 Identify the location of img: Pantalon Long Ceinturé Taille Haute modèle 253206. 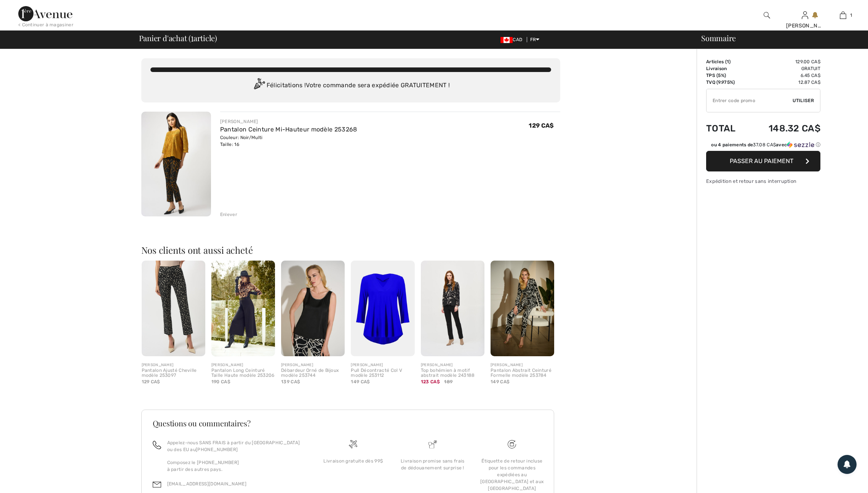
(243, 308).